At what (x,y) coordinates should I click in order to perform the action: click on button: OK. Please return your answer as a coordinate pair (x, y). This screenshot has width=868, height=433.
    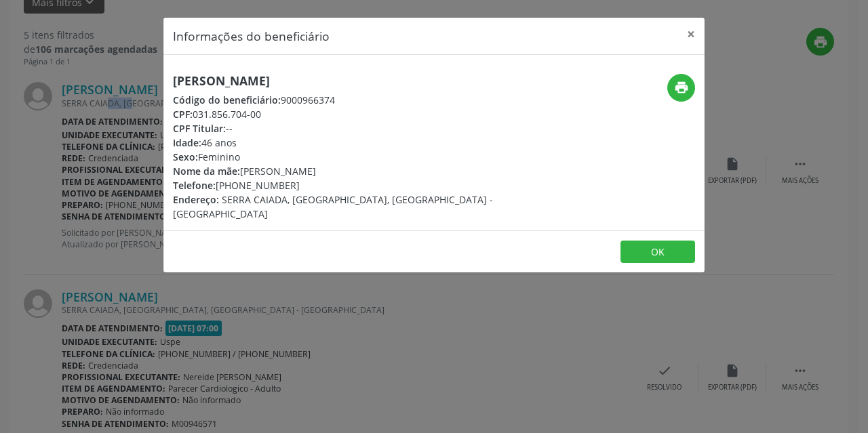
    Looking at the image, I should click on (658, 252).